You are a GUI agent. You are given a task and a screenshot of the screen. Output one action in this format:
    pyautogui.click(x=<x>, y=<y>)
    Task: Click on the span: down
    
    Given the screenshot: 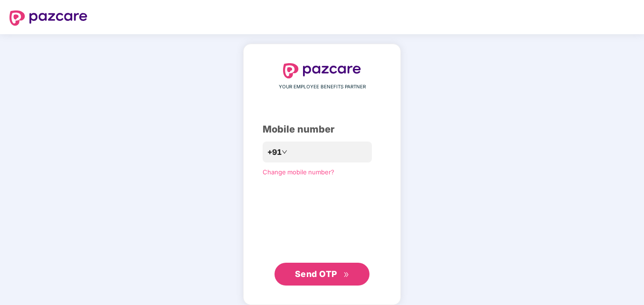 What is the action you would take?
    pyautogui.click(x=284, y=152)
    